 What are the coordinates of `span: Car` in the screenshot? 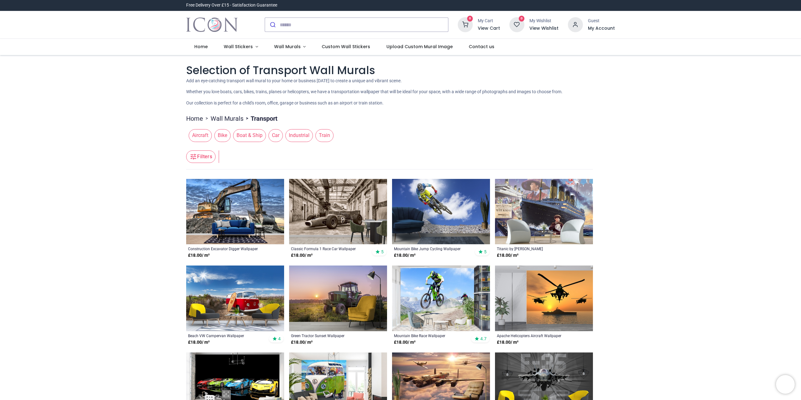 It's located at (276, 136).